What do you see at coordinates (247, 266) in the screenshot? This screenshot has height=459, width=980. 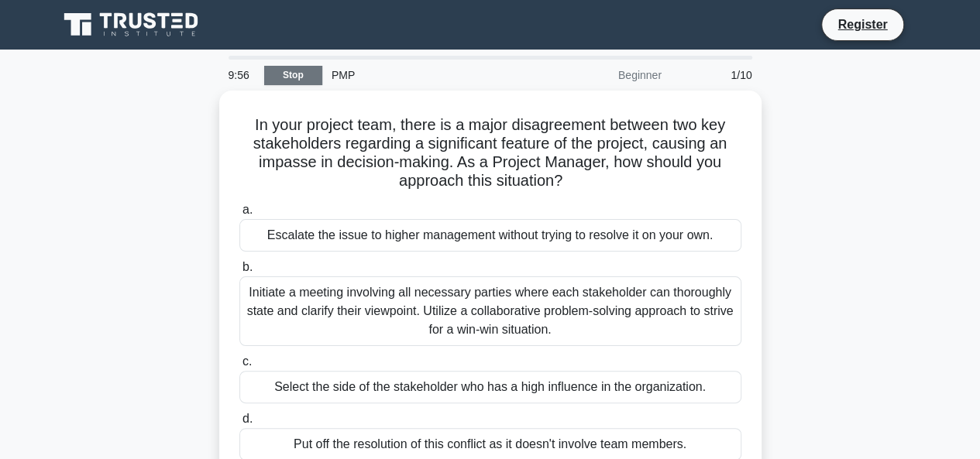 I see `span: b.` at bounding box center [247, 266].